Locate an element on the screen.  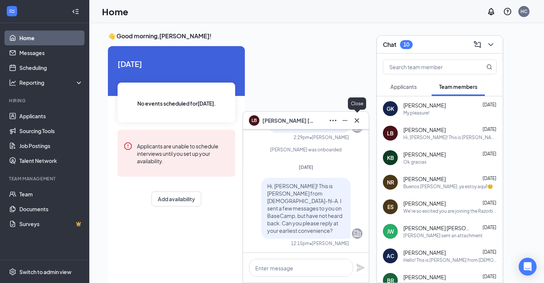
div: 10 is located at coordinates (406, 44).